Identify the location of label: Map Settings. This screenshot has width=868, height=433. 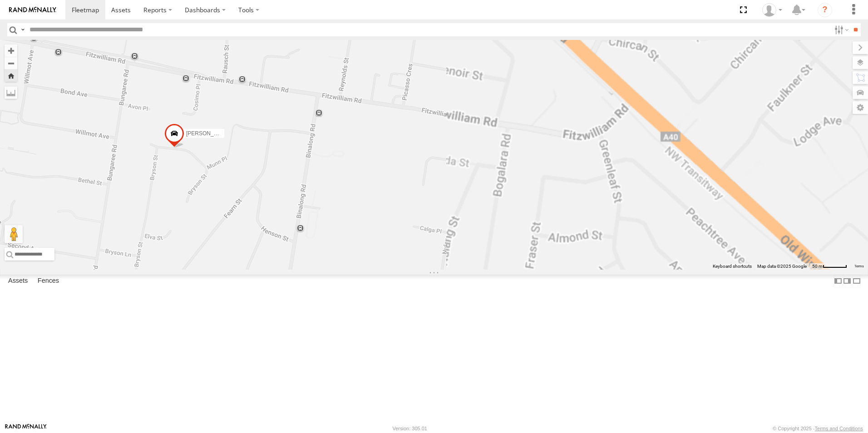
(860, 108).